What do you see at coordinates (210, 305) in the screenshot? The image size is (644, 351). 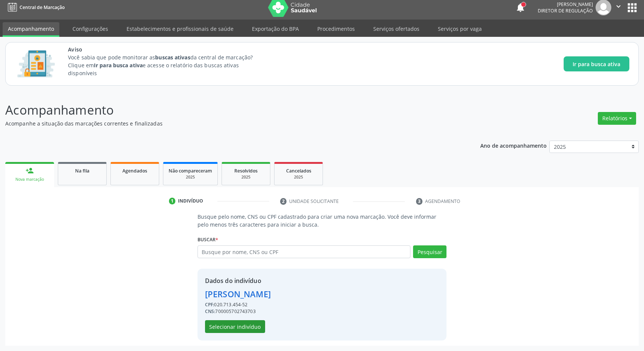 I see `span: CPF:` at bounding box center [210, 305].